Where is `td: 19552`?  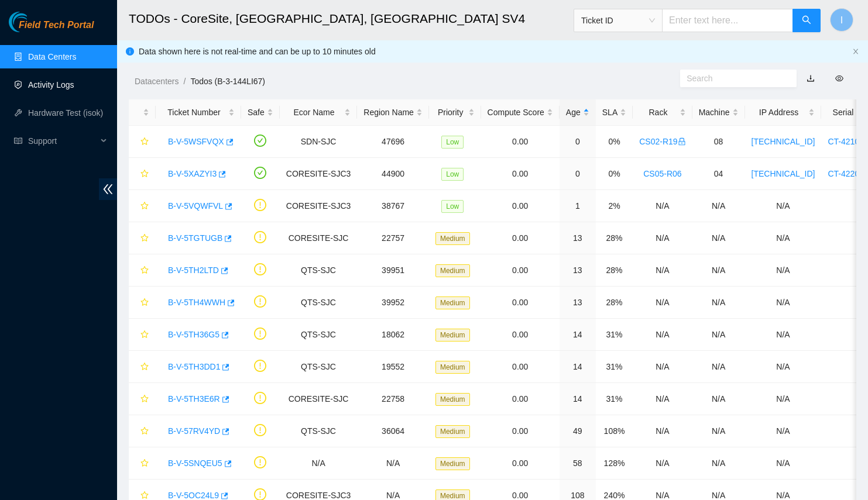
td: 19552 is located at coordinates (393, 367).